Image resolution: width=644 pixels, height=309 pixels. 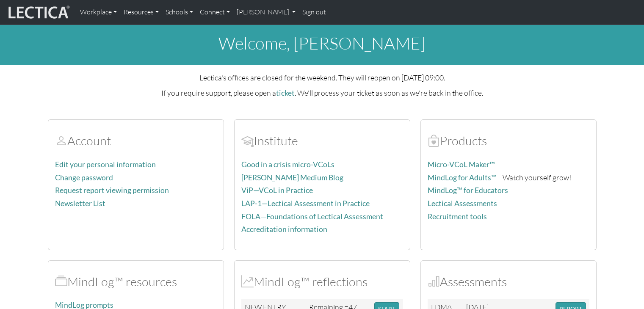 I want to click on a: Accreditation information, so click(x=284, y=229).